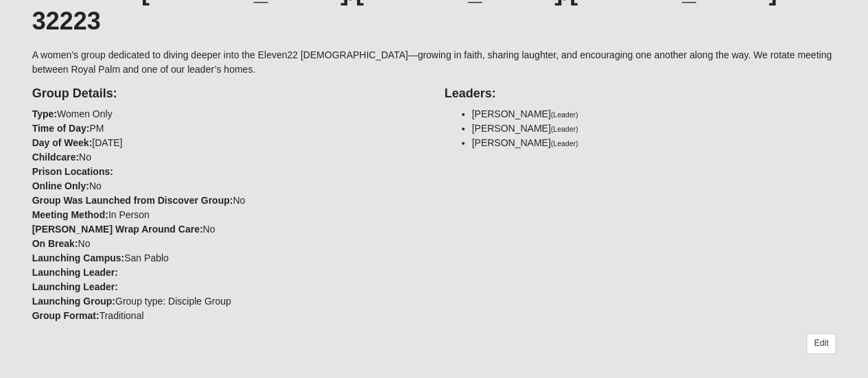 Image resolution: width=868 pixels, height=378 pixels. Describe the element at coordinates (821, 343) in the screenshot. I see `a: Edit` at that location.